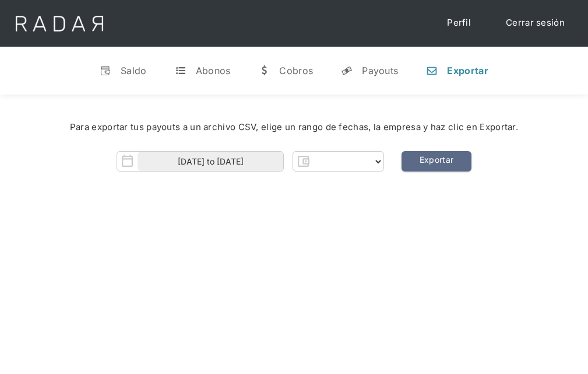 The height and width of the screenshot is (374, 588). I want to click on div: y, so click(347, 71).